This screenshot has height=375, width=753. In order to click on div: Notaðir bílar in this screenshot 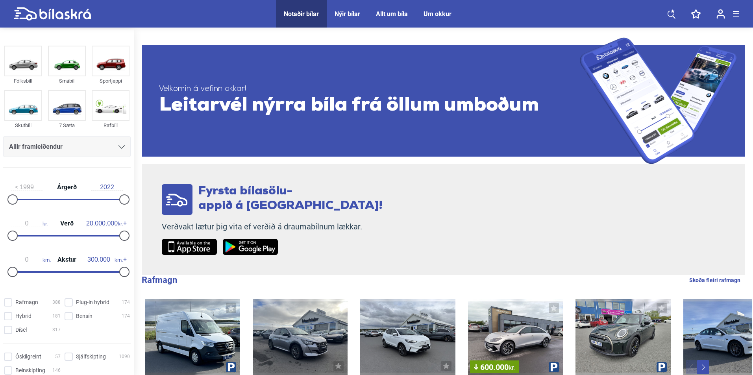, I will do `click(301, 14)`.